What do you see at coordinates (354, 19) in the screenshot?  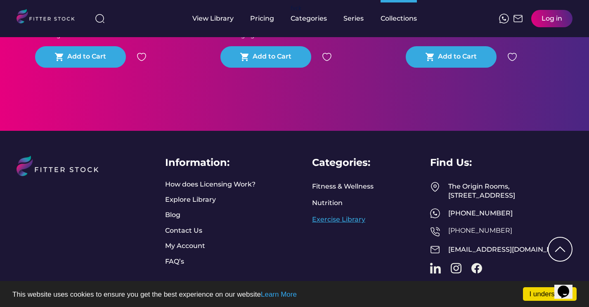 I see `div: Series` at bounding box center [354, 19].